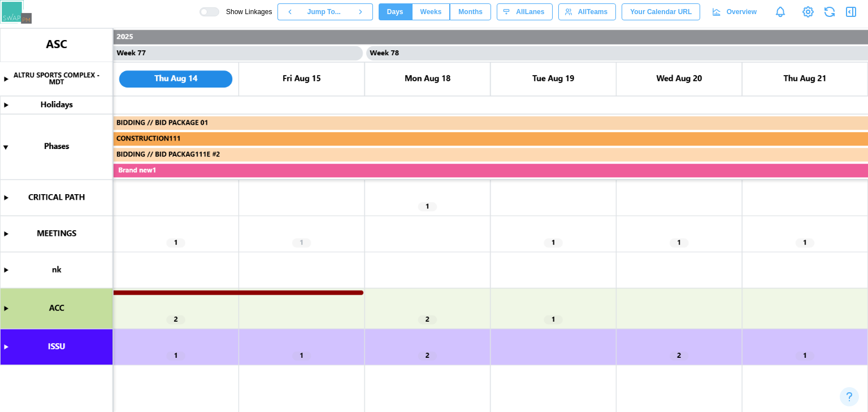 The image size is (868, 412). Describe the element at coordinates (592, 12) in the screenshot. I see `span: All Teams` at that location.